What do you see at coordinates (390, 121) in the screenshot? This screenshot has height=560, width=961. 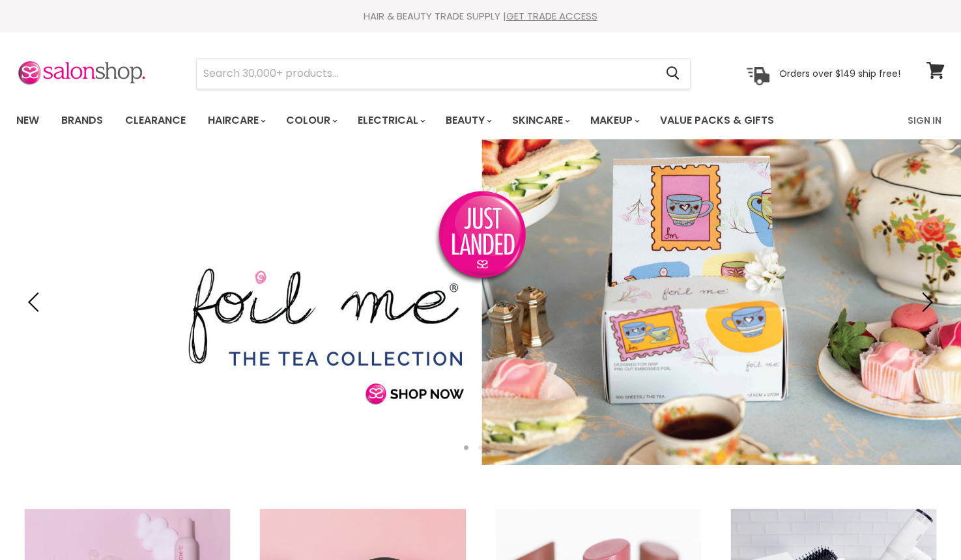 I see `a: Electrical` at bounding box center [390, 121].